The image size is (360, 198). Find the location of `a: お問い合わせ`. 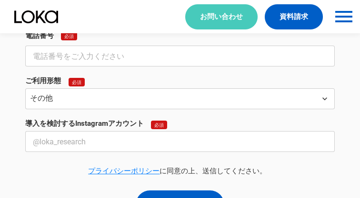

a: お問い合わせ is located at coordinates (221, 17).